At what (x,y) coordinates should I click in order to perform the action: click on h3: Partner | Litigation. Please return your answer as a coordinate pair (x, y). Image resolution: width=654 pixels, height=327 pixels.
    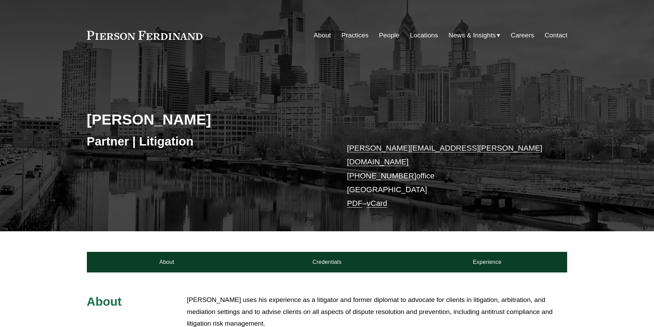
    Looking at the image, I should click on (207, 141).